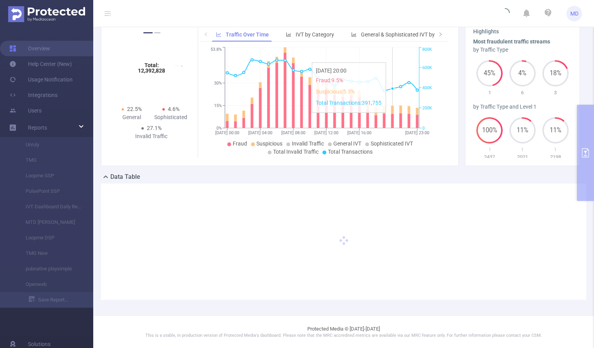 The width and height of the screenshot is (594, 348). Describe the element at coordinates (218, 83) in the screenshot. I see `tspan: 30%` at that location.